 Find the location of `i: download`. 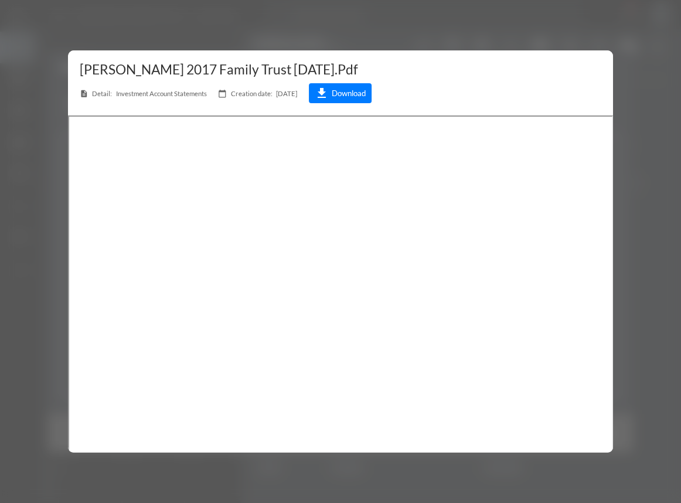

i: download is located at coordinates (322, 93).